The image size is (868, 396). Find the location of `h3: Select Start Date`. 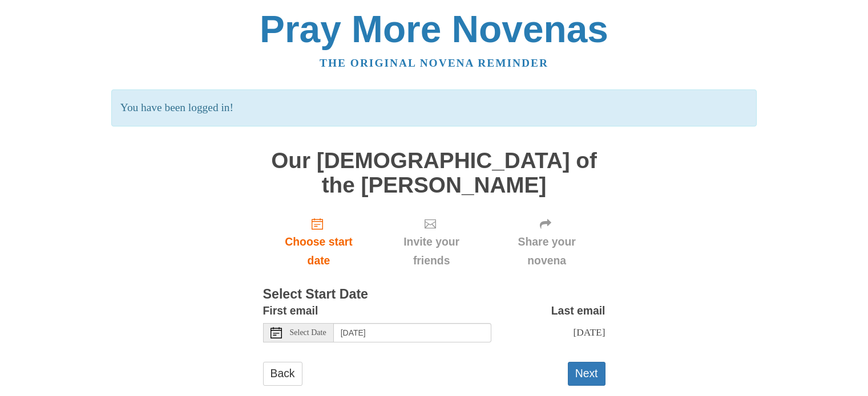

h3: Select Start Date is located at coordinates (434, 295).